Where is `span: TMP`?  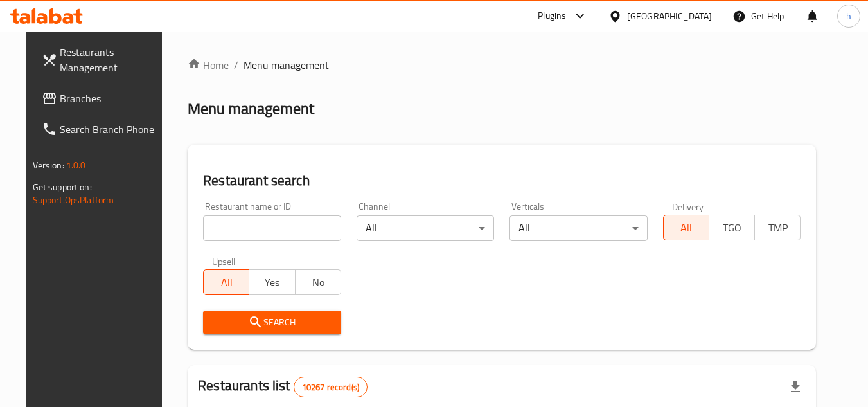
span: TMP is located at coordinates (778, 227).